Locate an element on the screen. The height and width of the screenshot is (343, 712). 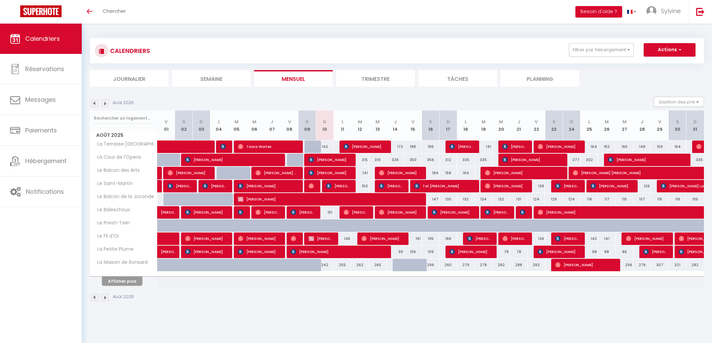
th: 03 is located at coordinates (201, 125).